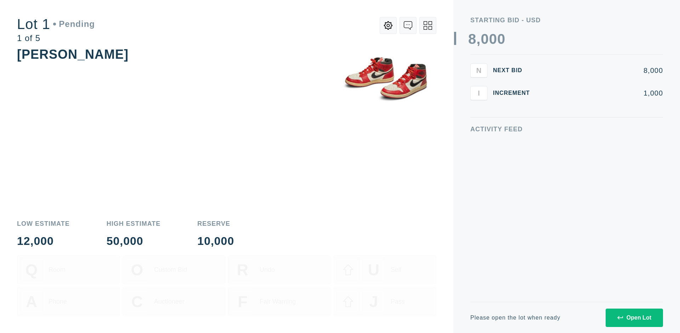 The height and width of the screenshot is (333, 680). I want to click on button: I, so click(479, 93).